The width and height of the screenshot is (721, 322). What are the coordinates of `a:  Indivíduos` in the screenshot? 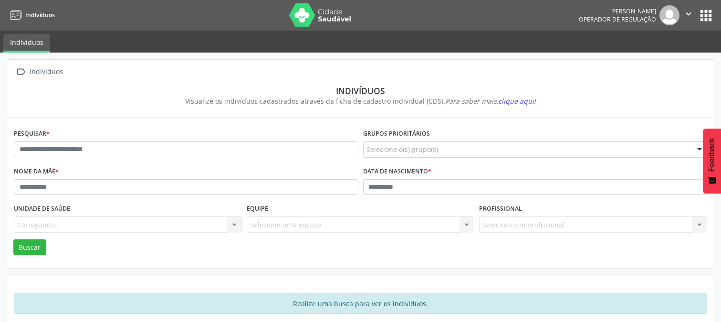 It's located at (39, 72).